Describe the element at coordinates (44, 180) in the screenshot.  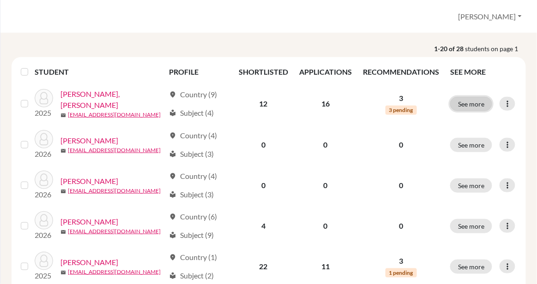
I see `img: Cooper, Ella` at that location.